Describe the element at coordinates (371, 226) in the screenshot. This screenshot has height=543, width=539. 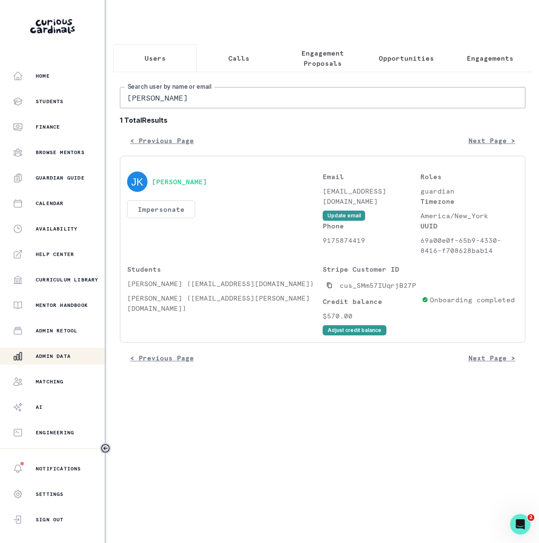
I see `p: Phone` at that location.